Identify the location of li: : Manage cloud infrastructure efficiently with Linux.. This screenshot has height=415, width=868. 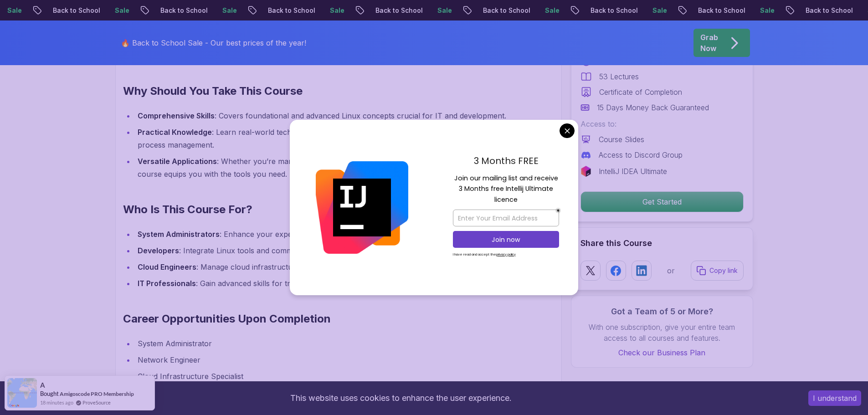
(323, 267).